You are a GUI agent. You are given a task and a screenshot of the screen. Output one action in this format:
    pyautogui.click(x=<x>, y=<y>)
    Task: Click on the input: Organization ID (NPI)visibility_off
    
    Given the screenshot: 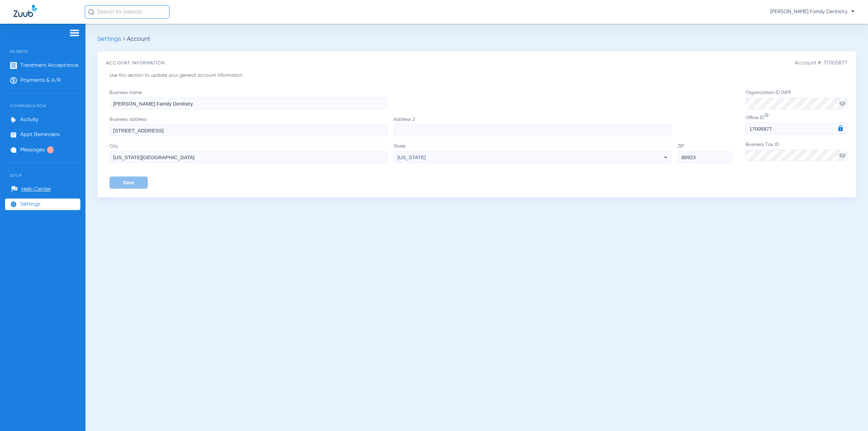 What is the action you would take?
    pyautogui.click(x=797, y=104)
    